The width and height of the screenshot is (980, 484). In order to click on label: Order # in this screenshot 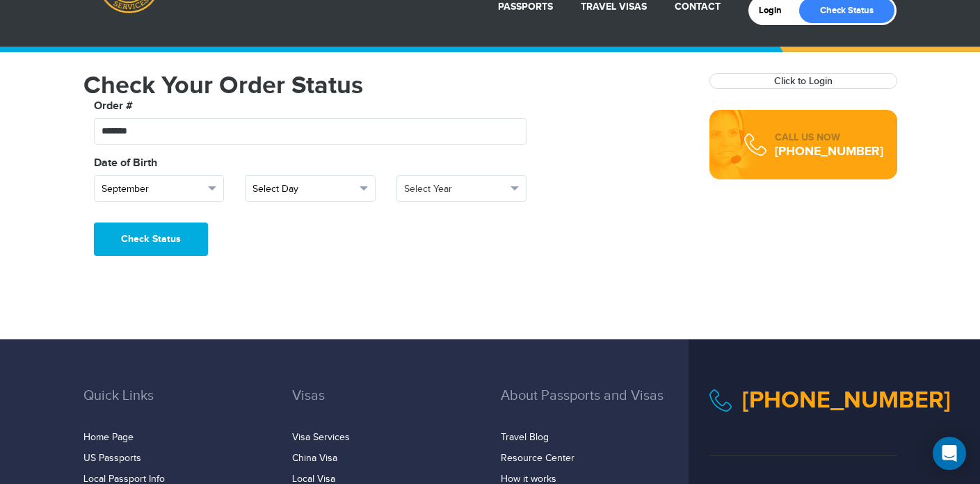, I will do `click(113, 106)`.